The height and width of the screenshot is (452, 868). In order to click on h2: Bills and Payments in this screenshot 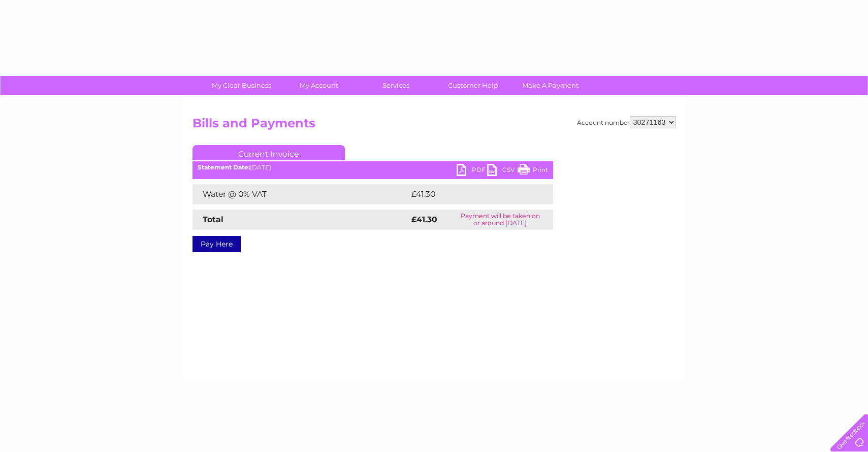, I will do `click(434, 126)`.